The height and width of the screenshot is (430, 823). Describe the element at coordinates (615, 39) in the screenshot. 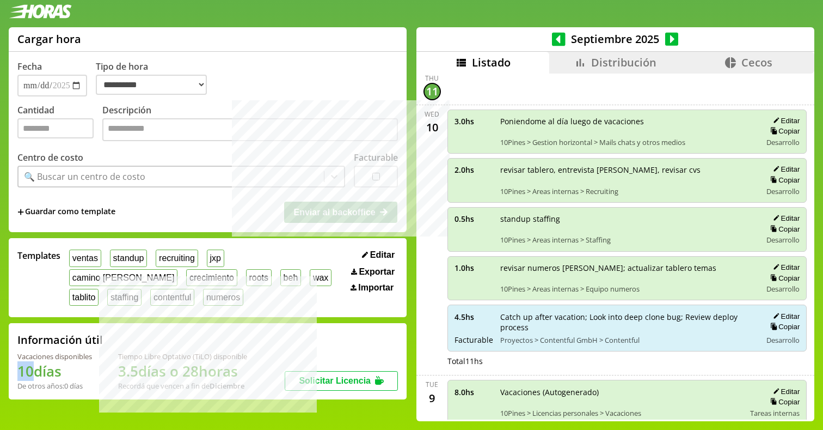

I see `span: Septiembre 2025` at that location.